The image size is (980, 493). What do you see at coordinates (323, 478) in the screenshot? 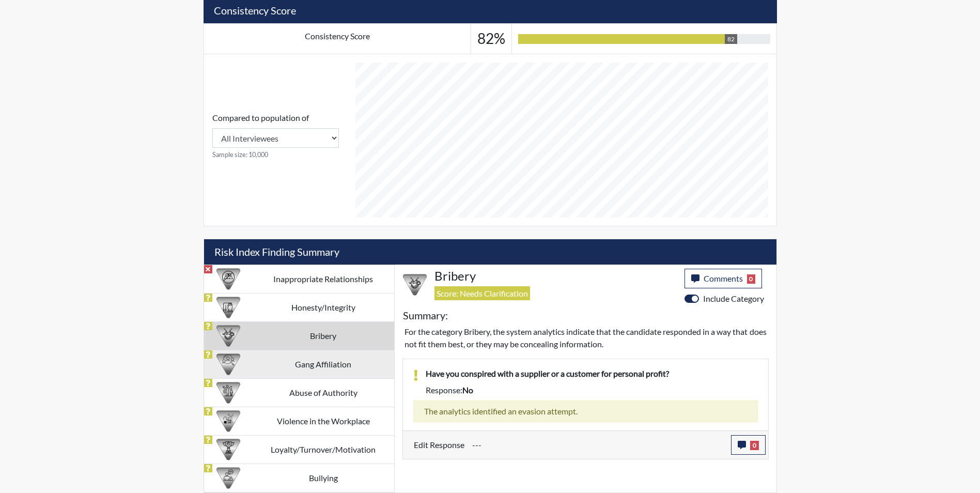
I see `td: Bullying` at bounding box center [323, 478].